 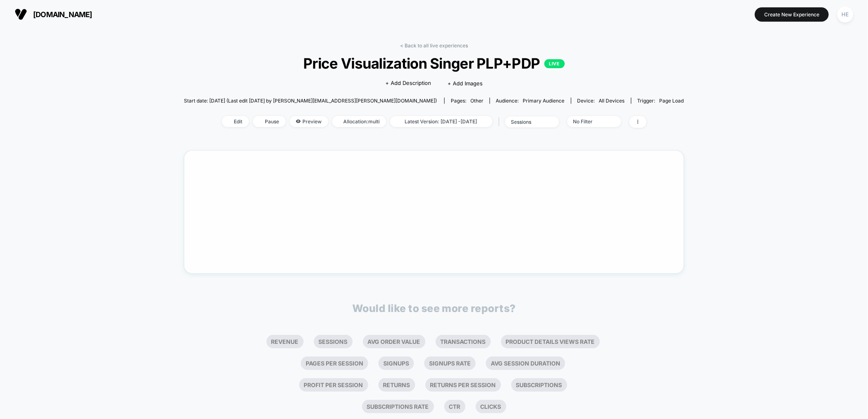 I want to click on div: Audience:, so click(x=530, y=100).